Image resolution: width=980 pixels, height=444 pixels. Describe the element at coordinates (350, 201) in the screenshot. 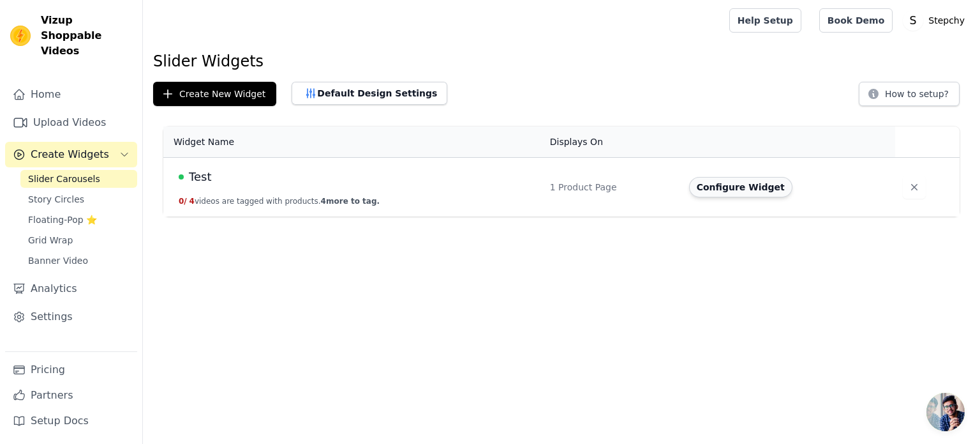

I see `span: 4 more to tag.` at that location.